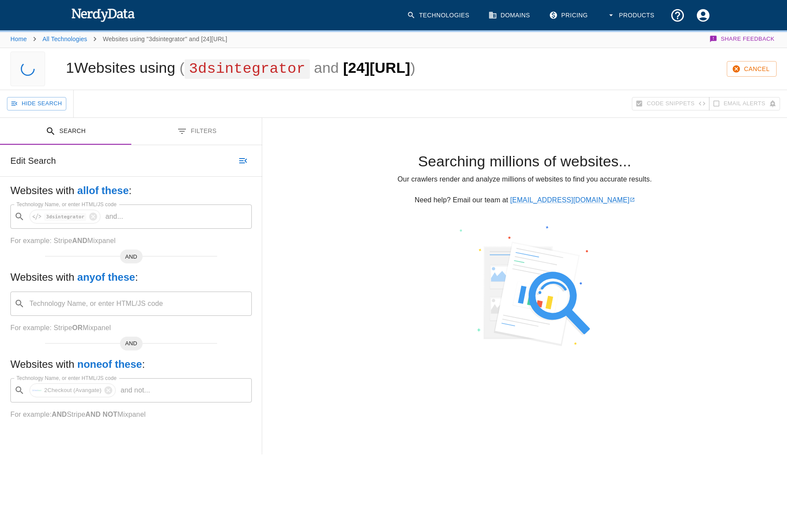 The width and height of the screenshot is (787, 532). I want to click on h6: Edit Search, so click(33, 161).